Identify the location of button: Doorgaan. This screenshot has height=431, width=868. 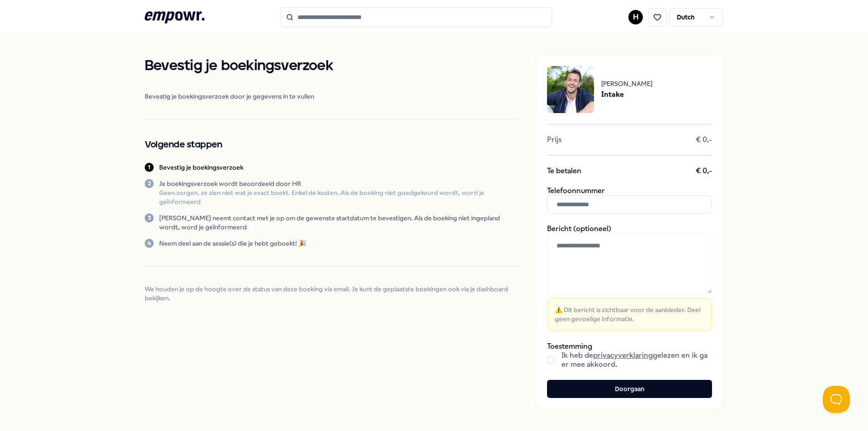
(629, 389).